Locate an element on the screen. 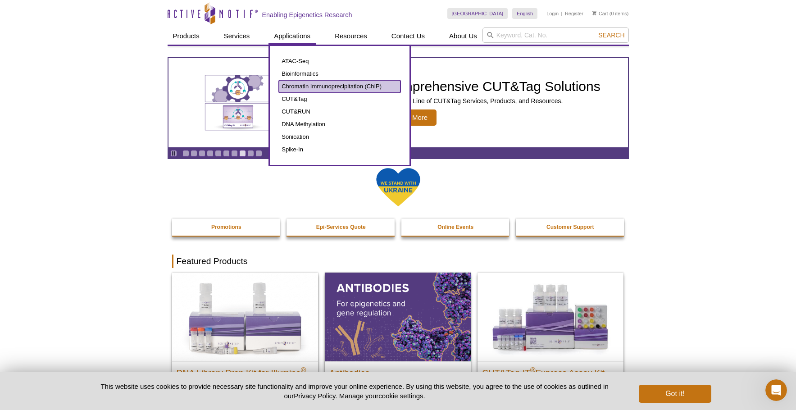  a: Promotions is located at coordinates (227, 227).